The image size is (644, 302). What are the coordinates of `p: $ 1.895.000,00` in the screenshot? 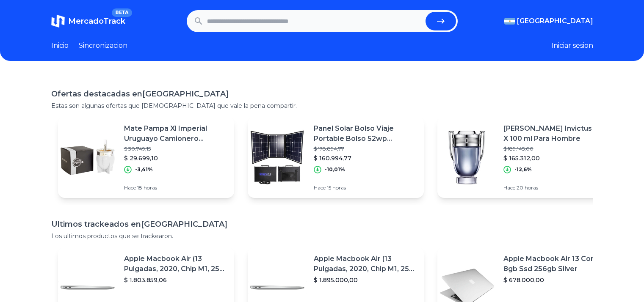 It's located at (365, 280).